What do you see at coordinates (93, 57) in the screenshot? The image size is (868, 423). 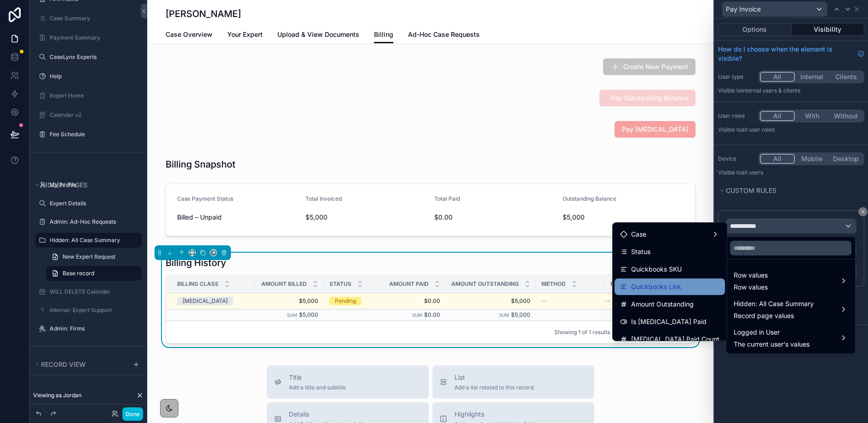 I see `label: CaseLynx Experts` at bounding box center [93, 57].